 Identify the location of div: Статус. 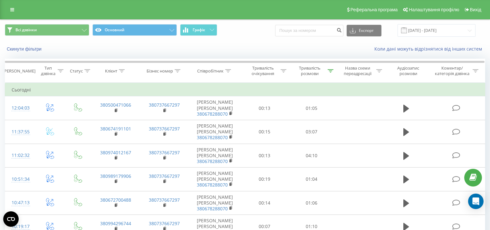
(76, 71).